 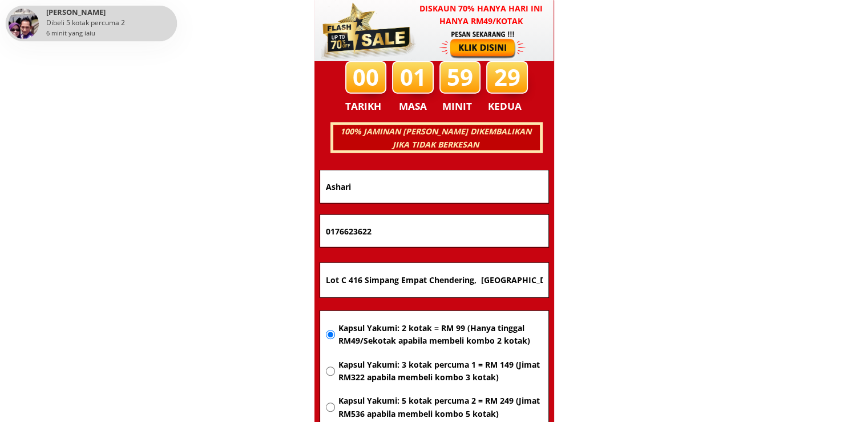 What do you see at coordinates (440, 371) in the screenshot?
I see `span: Kapsul Yakumi: 3 kotak percuma 1 = RM 149 (Jimat RM322 apabila membeli kombo 3 kotak)` at bounding box center [440, 371].